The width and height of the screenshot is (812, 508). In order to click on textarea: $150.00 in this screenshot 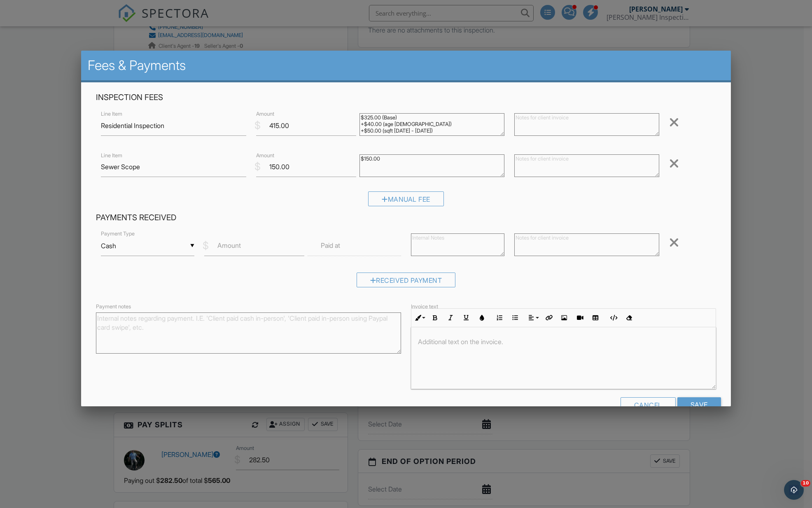, I will do `click(432, 165)`.